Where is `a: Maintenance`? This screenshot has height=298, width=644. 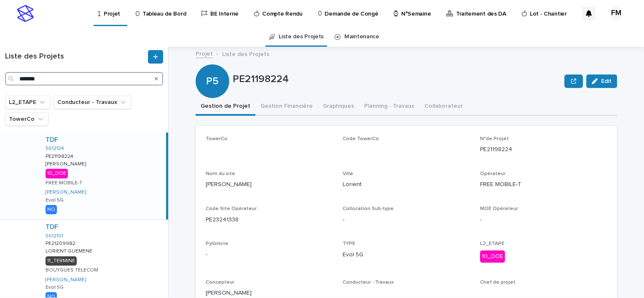 a: Maintenance is located at coordinates (362, 37).